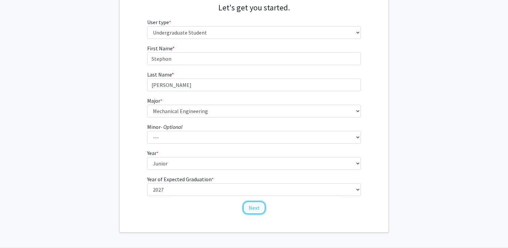 The image size is (508, 248). I want to click on label: Year, so click(153, 153).